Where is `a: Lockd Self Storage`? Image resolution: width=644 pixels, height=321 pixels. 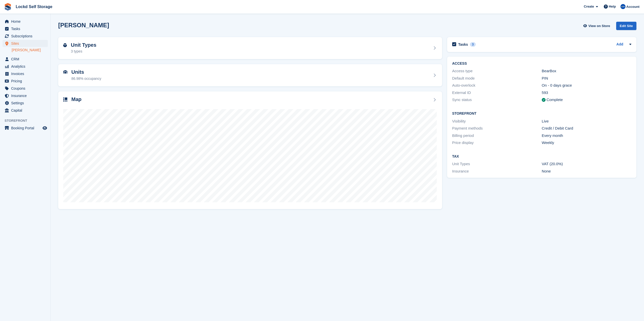 a: Lockd Self Storage is located at coordinates (34, 7).